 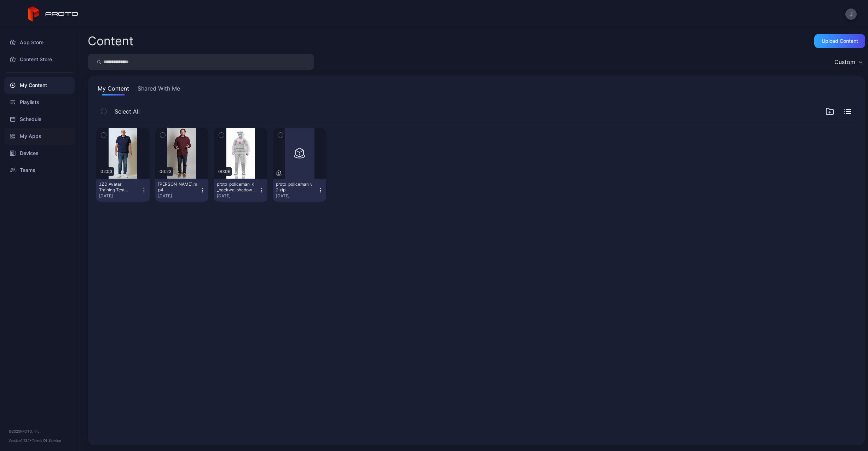 What do you see at coordinates (40, 85) in the screenshot?
I see `a: My Content` at bounding box center [40, 85].